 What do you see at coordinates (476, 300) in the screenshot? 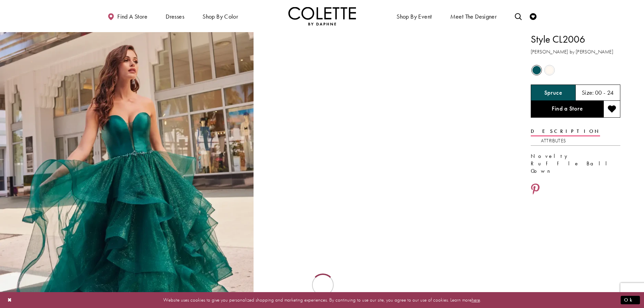
I see `a: here` at bounding box center [476, 300].